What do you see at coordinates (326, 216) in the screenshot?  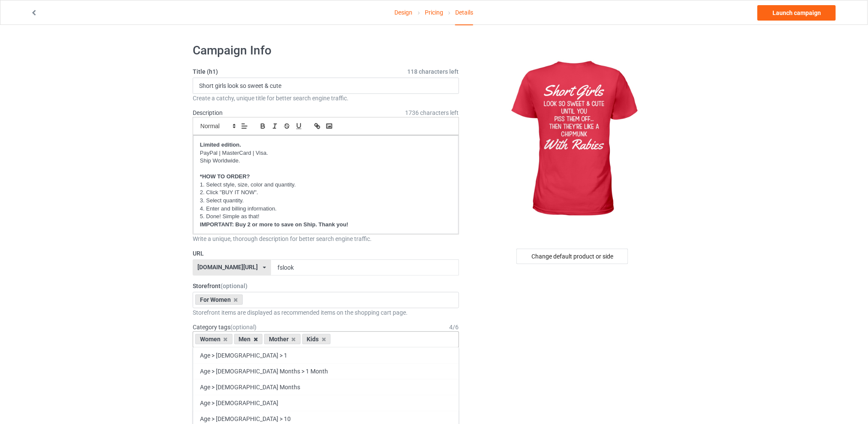 I see `p: 5. Done! Simple as that!` at bounding box center [326, 216].